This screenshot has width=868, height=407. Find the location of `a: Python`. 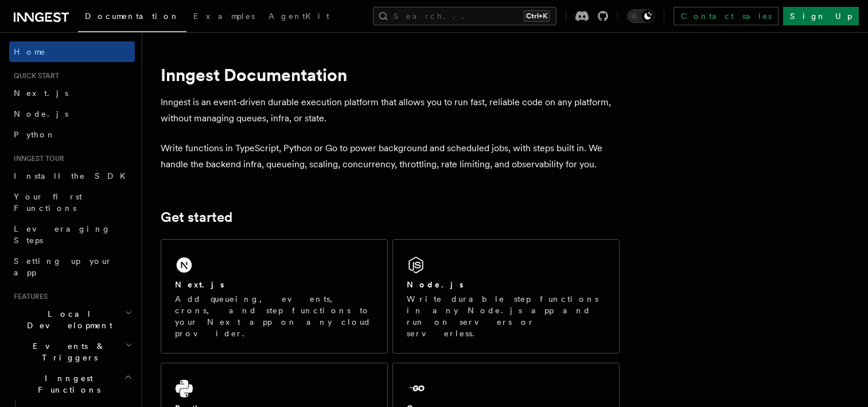

a: Python is located at coordinates (71, 134).